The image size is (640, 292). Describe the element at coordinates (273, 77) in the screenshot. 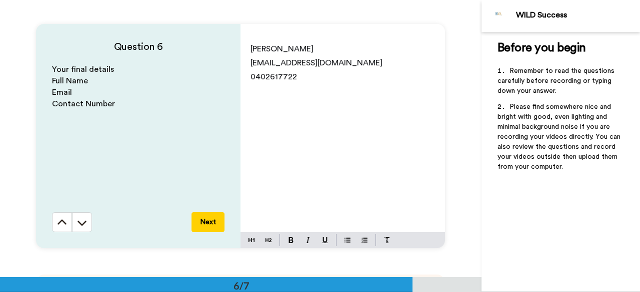

I see `span: 0402617722` at that location.